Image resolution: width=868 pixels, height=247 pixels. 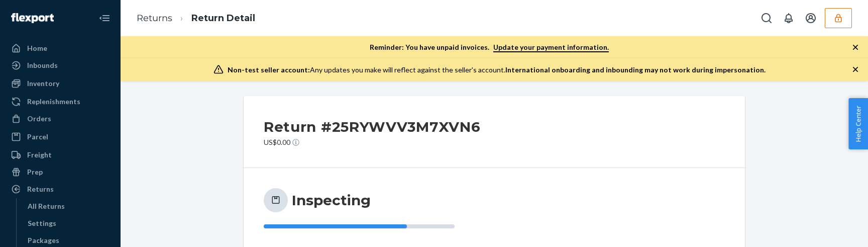 I want to click on a: Orders, so click(x=60, y=119).